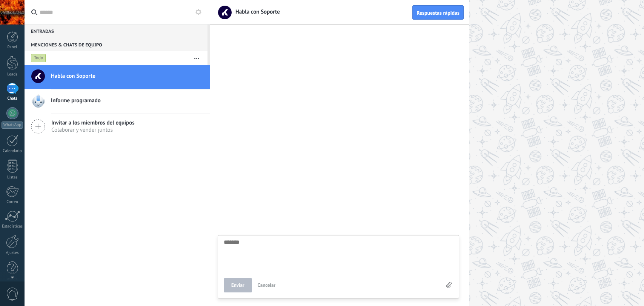  Describe the element at coordinates (116, 31) in the screenshot. I see `div: Entradas` at that location.